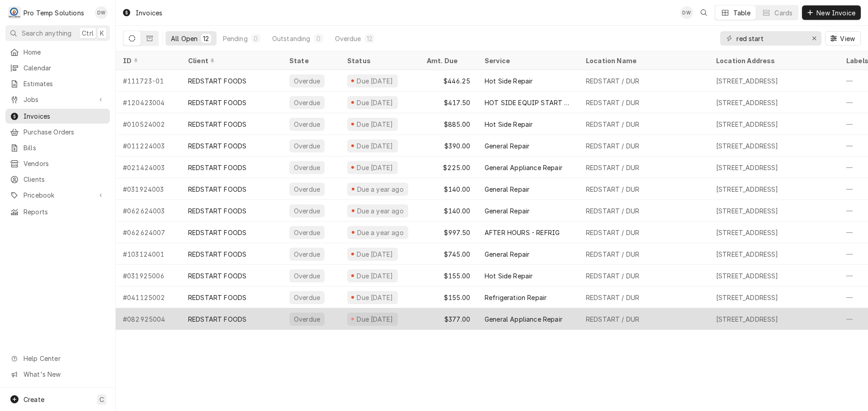  What do you see at coordinates (148, 146) in the screenshot?
I see `div: #011224003` at bounding box center [148, 146].